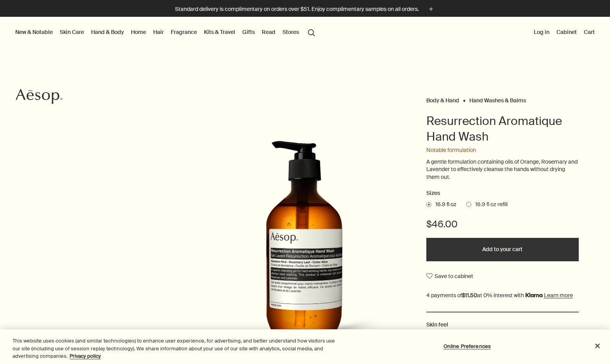 This screenshot has width=610, height=364. Describe the element at coordinates (442, 224) in the screenshot. I see `span: $46.00` at that location.